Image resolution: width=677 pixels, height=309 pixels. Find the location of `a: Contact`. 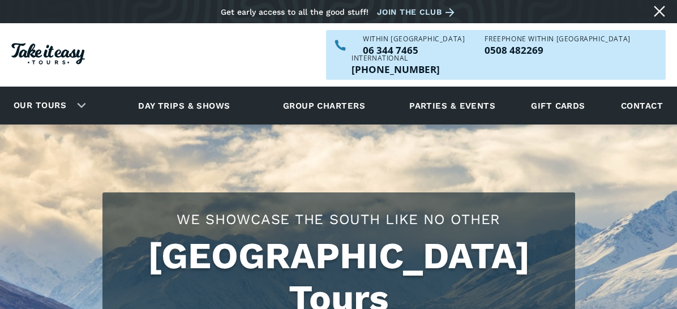

a: Contact is located at coordinates (642, 105).